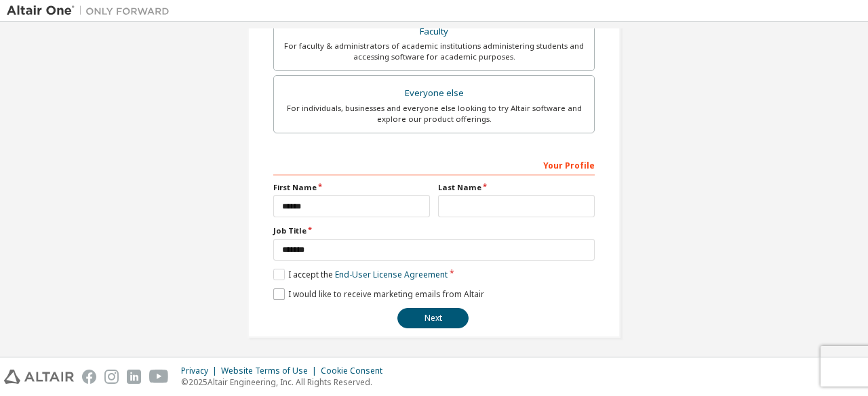  I want to click on div: For individuals, businesses and everyone else looking to try Altair software and explore our prod..., so click(434, 114).